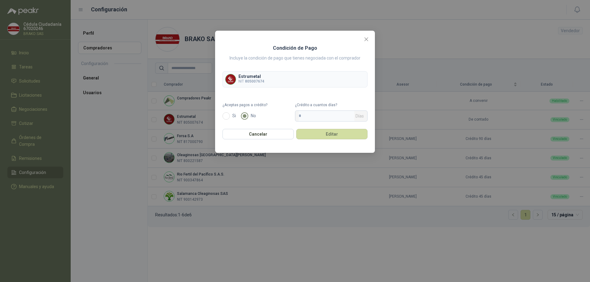 This screenshot has height=282, width=590. I want to click on b: 805007674, so click(254, 81).